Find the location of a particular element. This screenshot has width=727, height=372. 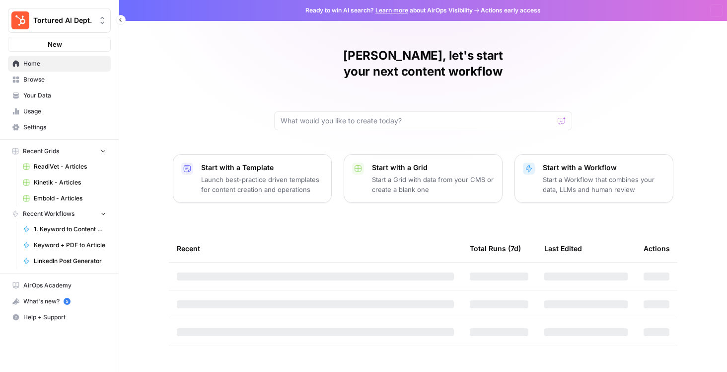

a: Usage is located at coordinates (59, 111).